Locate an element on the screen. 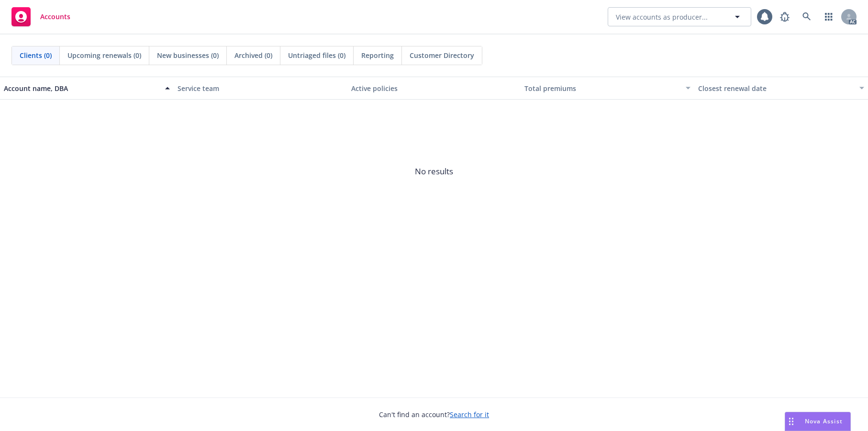  button: Service team is located at coordinates (260, 88).